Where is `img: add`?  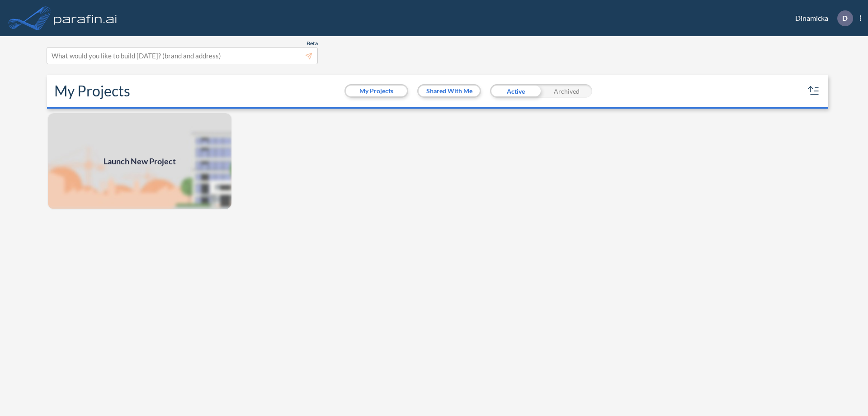
img: add is located at coordinates (140, 161).